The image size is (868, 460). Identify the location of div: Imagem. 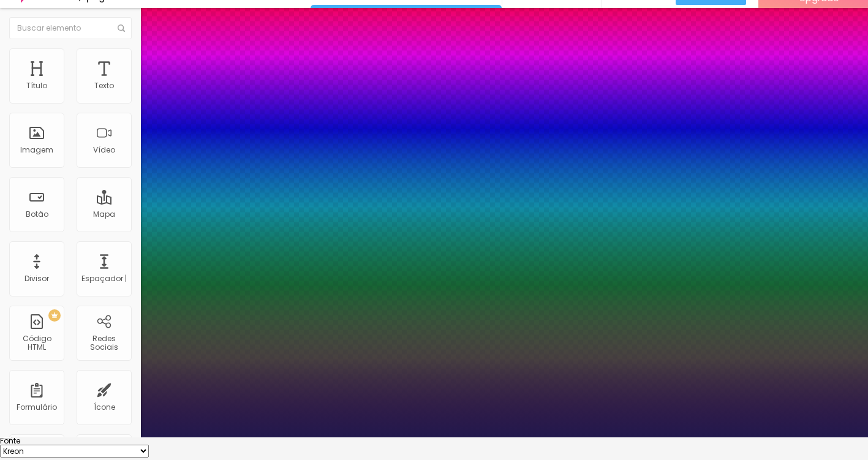
(37, 150).